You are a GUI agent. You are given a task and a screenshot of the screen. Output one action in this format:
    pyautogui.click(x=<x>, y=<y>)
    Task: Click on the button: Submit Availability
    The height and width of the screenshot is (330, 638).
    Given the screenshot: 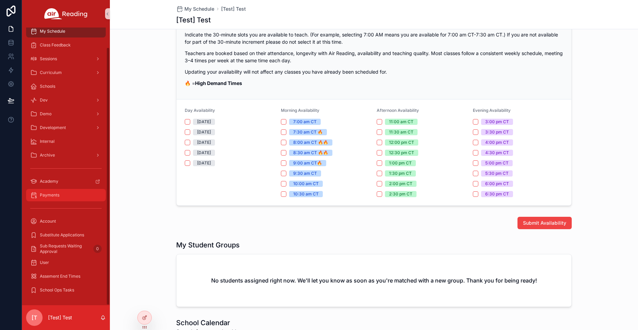 What is the action you would take?
    pyautogui.click(x=545, y=223)
    